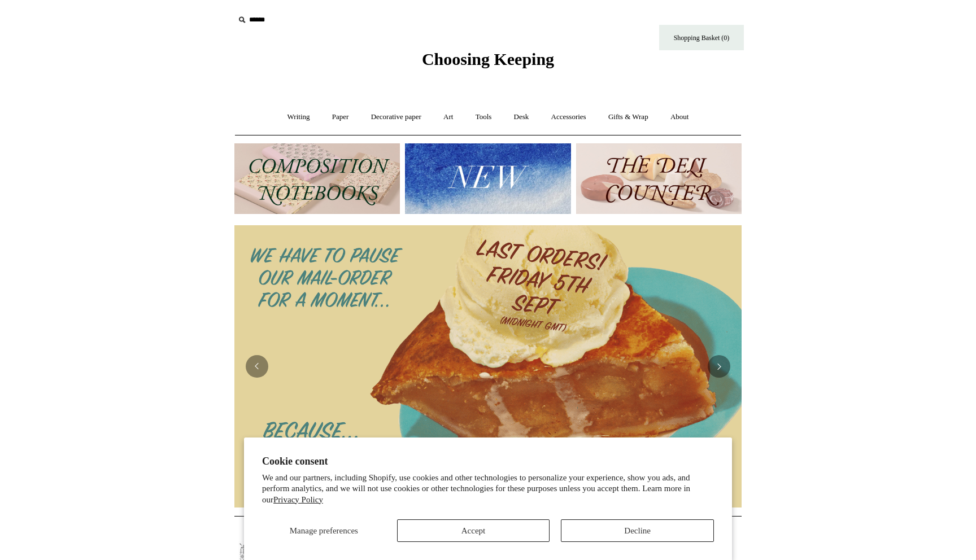 Image resolution: width=976 pixels, height=560 pixels. What do you see at coordinates (488, 367) in the screenshot?
I see `img: 2025 New Website coming soon.png__PID:95e867f5-3b87-426e-97a5-a534fe0a3431` at bounding box center [488, 367].